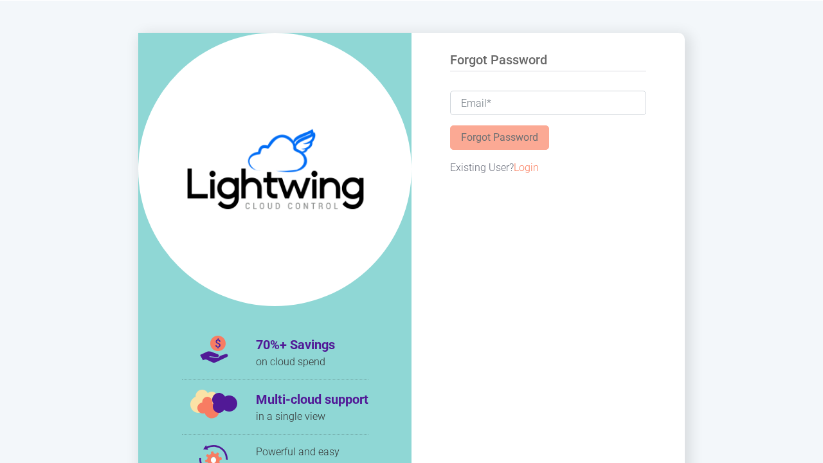  What do you see at coordinates (295, 362) in the screenshot?
I see `span: on cloud spend` at bounding box center [295, 362].